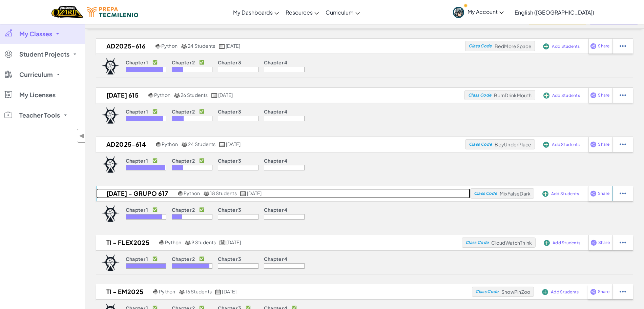 Image resolution: width=644 pixels, height=309 pixels. Describe the element at coordinates (459, 12) in the screenshot. I see `img: avatar` at that location.